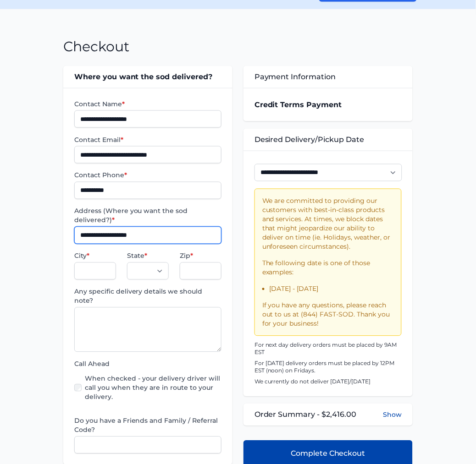 This screenshot has height=464, width=476. I want to click on p: For next day delivery orders must be placed by 9AM EST, so click(328, 349).